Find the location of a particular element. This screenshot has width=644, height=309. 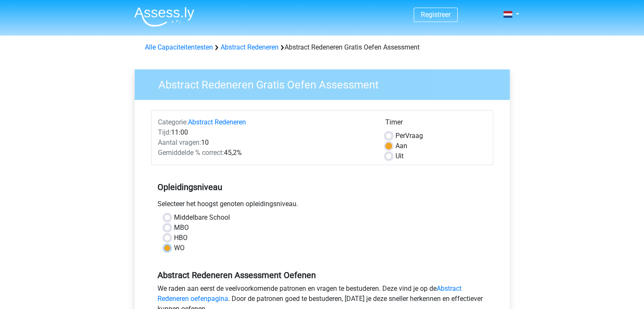

span: Categorie: is located at coordinates (173, 122).